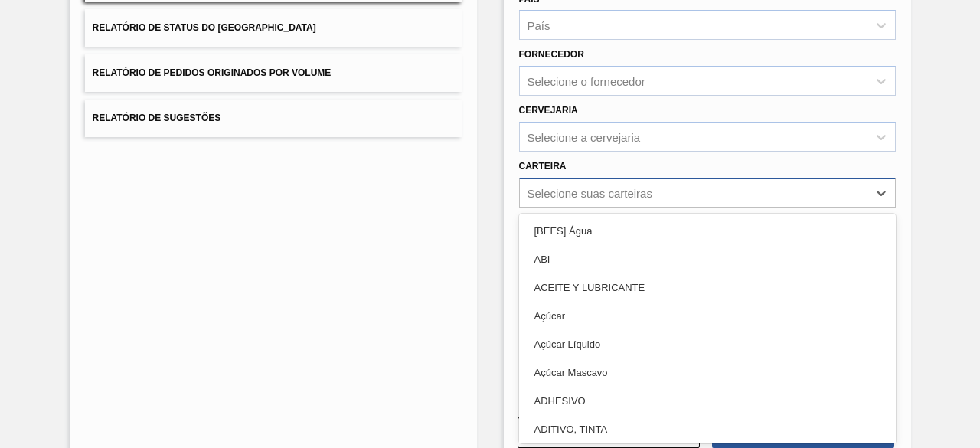 This screenshot has height=448, width=980. What do you see at coordinates (551, 54) in the screenshot?
I see `label: Fornecedor` at bounding box center [551, 54].